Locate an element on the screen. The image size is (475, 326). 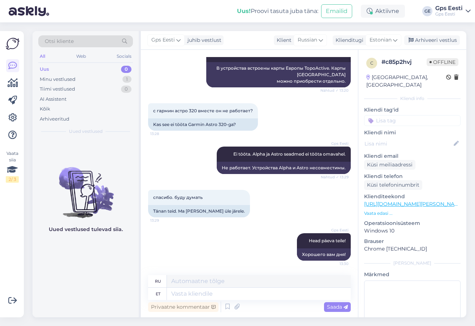
div: Küsi meiliaadressi is located at coordinates (390, 165).